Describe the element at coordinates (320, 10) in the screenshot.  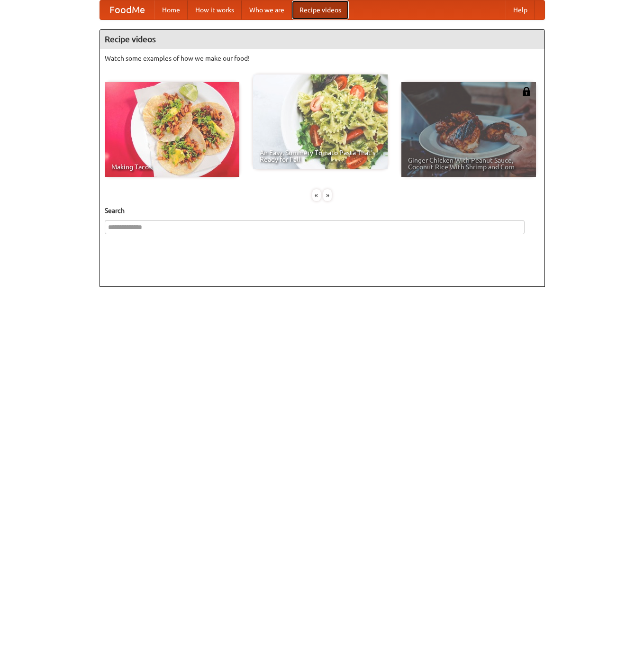
I see `a: Recipe videos` at that location.